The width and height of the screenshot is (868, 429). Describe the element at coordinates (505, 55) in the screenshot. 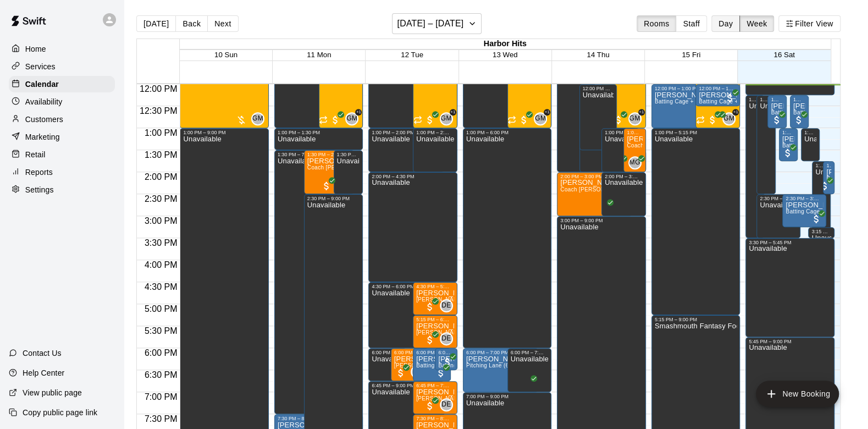

I see `span: 13 Wed` at that location.